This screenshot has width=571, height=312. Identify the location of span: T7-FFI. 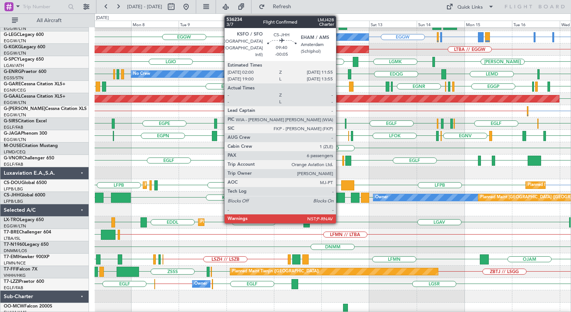
(10, 269).